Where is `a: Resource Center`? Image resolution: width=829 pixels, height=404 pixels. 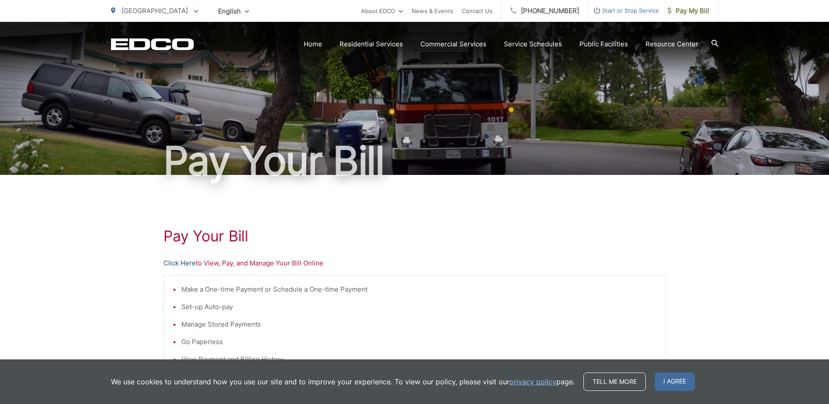
a: Resource Center is located at coordinates (672, 44).